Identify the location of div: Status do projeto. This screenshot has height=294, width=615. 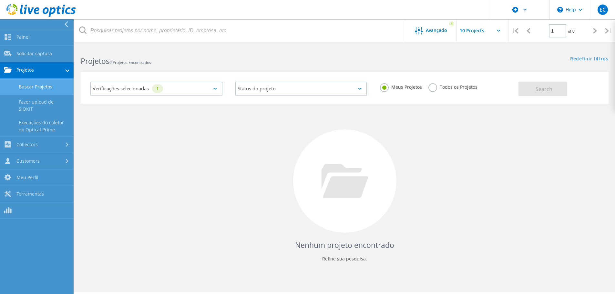
(301, 89).